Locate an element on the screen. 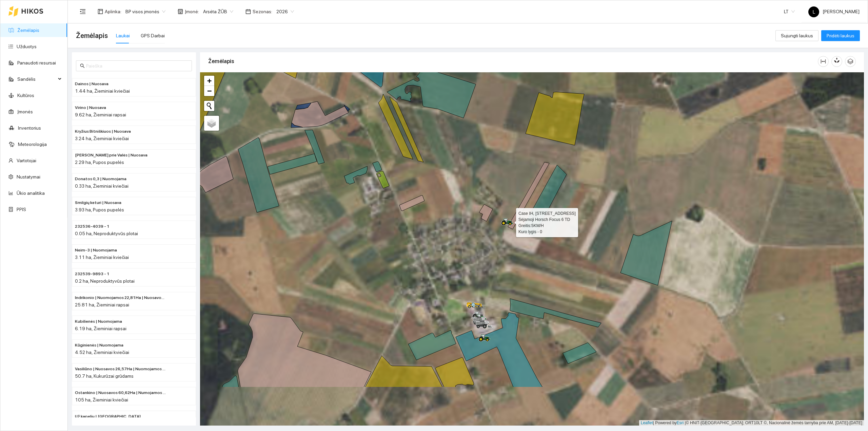 The height and width of the screenshot is (431, 868). span: 232539-9893 - 1 is located at coordinates (92, 274).